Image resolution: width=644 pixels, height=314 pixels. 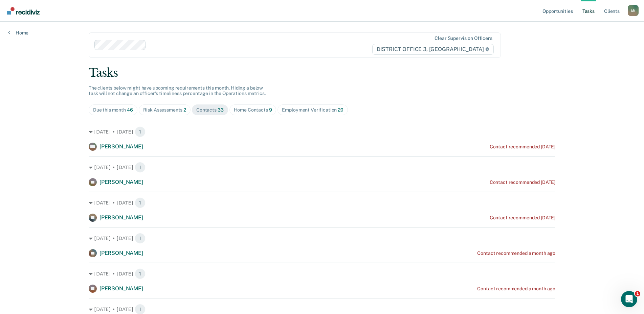 I want to click on div: Risk Assessments, so click(x=165, y=110).